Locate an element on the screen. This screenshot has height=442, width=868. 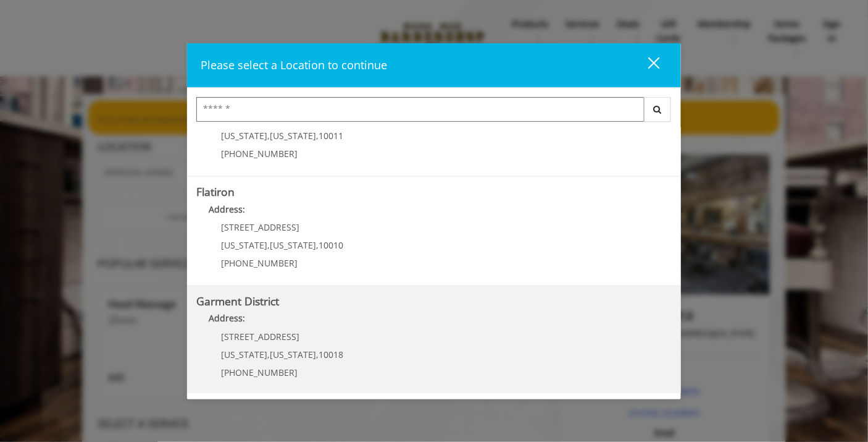
span: 10010 is located at coordinates (331, 245).